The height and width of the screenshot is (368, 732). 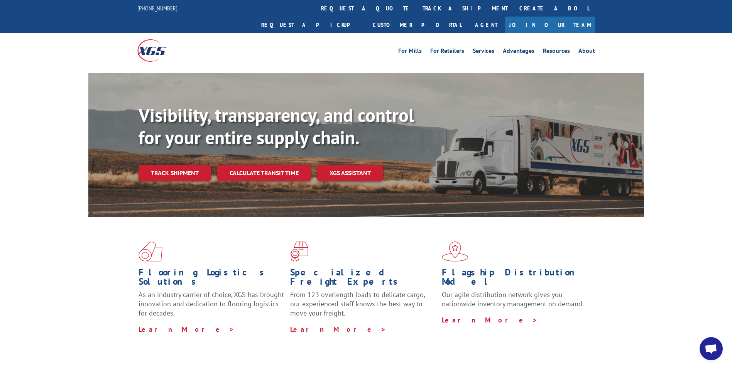 What do you see at coordinates (455, 252) in the screenshot?
I see `img: xgs-icon-flagship-distribution-model-red` at bounding box center [455, 252].